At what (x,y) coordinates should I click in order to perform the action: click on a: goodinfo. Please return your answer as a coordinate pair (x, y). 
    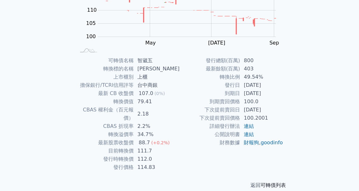
    Looking at the image, I should click on (271, 143).